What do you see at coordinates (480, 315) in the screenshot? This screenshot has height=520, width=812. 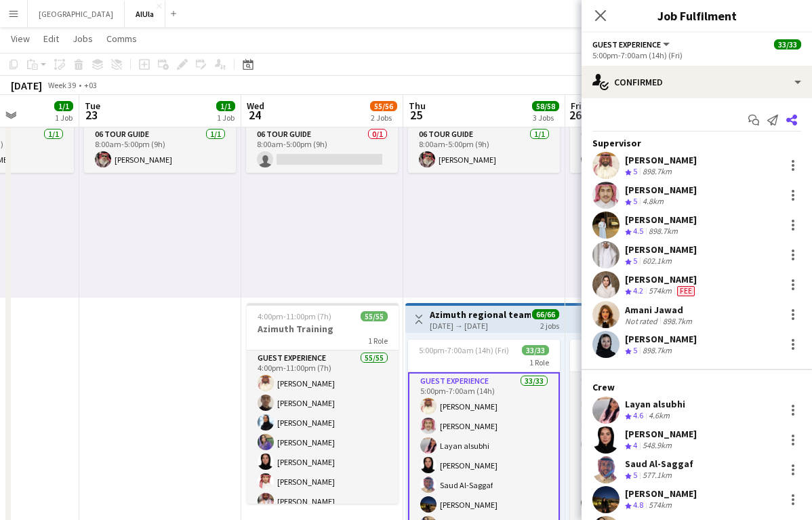 I see `h3: Azimuth regional team` at bounding box center [480, 315].